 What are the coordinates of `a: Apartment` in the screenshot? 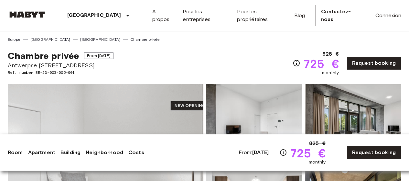 It's located at (42, 152).